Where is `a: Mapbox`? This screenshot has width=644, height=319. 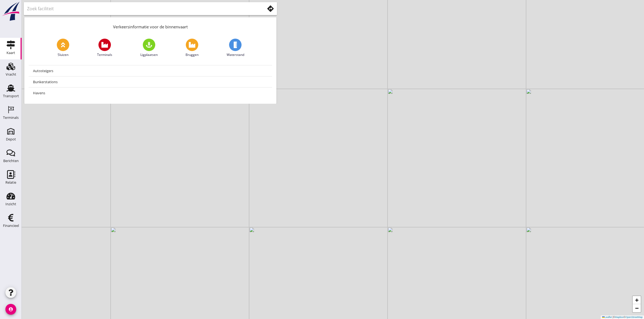
a: Mapbox is located at coordinates (619, 317).